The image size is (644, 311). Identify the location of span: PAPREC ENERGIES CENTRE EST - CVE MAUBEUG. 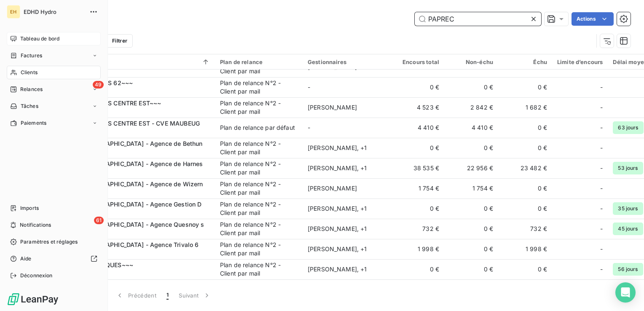
(129, 123).